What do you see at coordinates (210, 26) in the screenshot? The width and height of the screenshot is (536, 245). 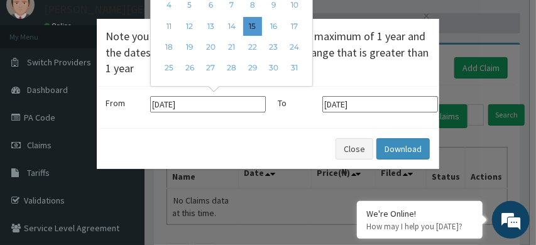 I see `div: Choose Tuesday, May 13th, 2025` at bounding box center [210, 26].